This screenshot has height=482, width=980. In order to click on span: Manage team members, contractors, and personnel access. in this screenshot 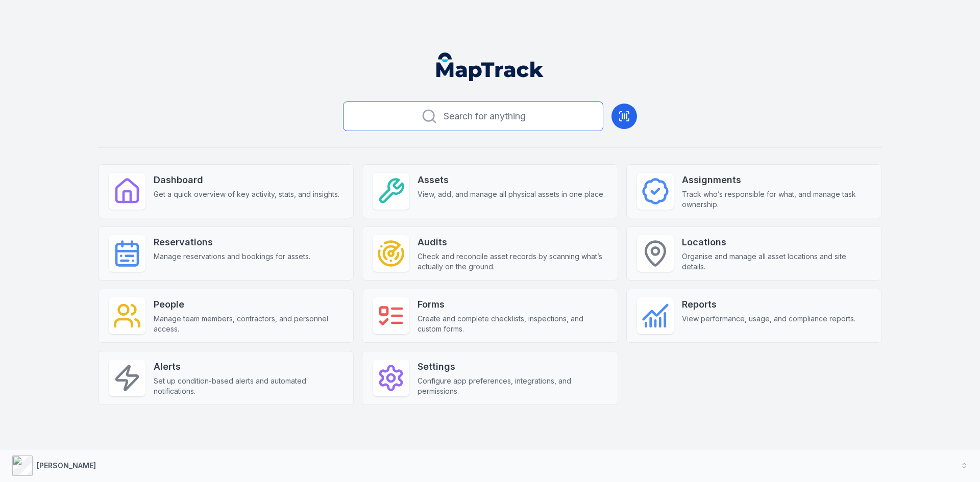, I will do `click(248, 324)`.